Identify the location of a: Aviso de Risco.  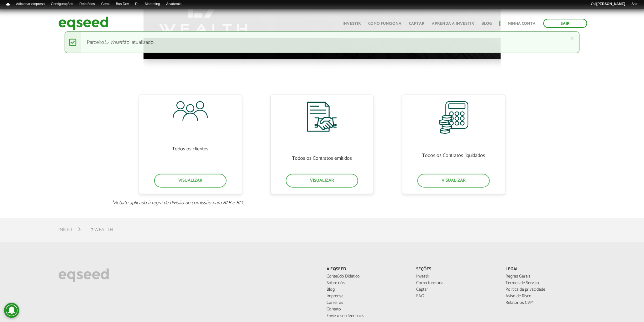
(545, 296).